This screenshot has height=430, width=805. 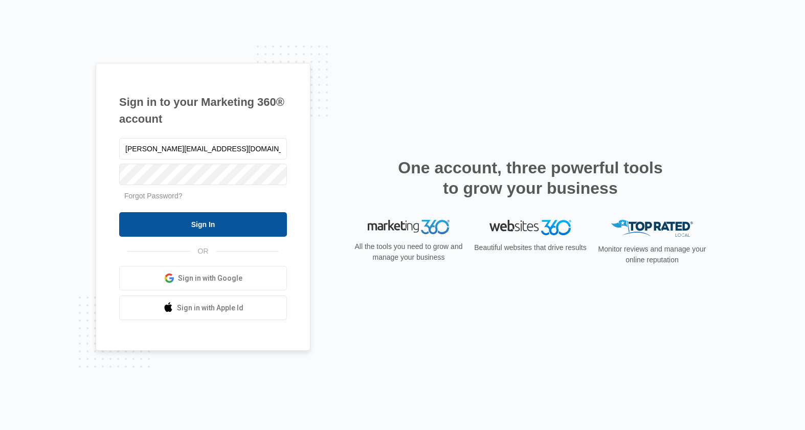 I want to click on img: Websites 360, so click(x=530, y=227).